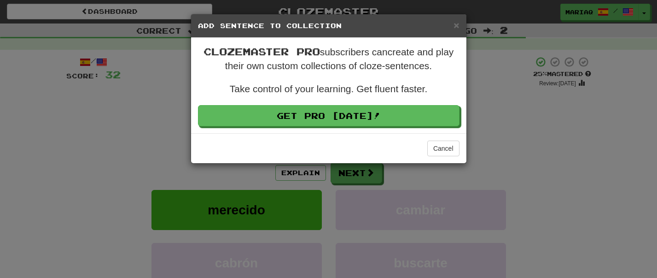  Describe the element at coordinates (329, 26) in the screenshot. I see `h5: Add Sentence to Collection` at that location.